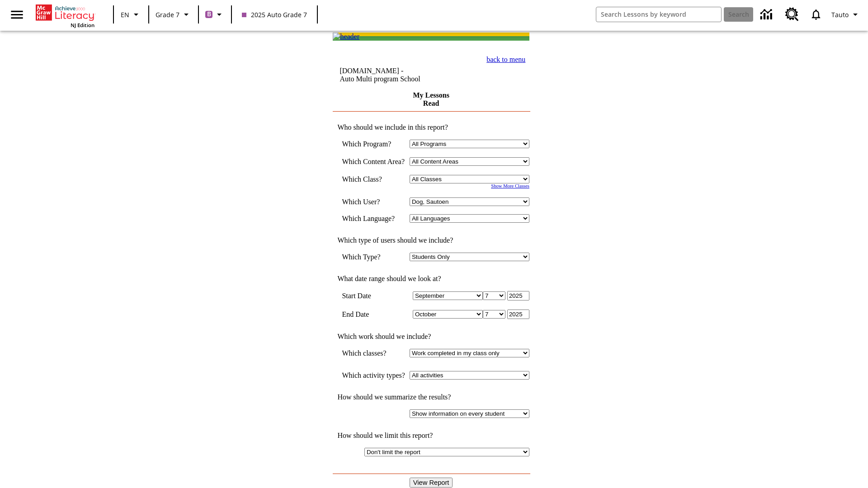 This screenshot has width=868, height=488. What do you see at coordinates (767, 14) in the screenshot?
I see `a: Data Center` at bounding box center [767, 14].